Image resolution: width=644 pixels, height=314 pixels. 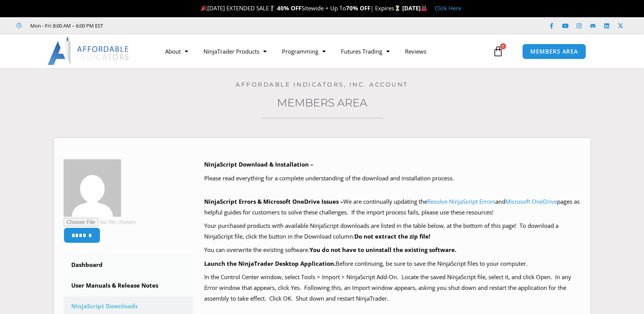 What do you see at coordinates (392, 264) in the screenshot?
I see `p: Before continuing, be sure to save the NinjaScript files to your computer.` at bounding box center [392, 264].